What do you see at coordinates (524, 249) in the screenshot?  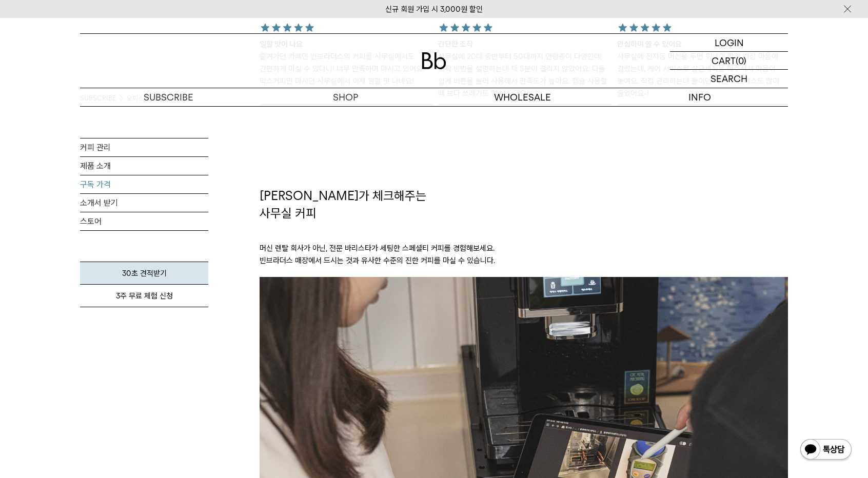 I see `p: 머신 렌탈 회사가 아닌, 전문 바리스타가 세팅한 스페셜티 커피를 경험해보세요. 빈브라더스 매장에서 드시는 것과 유사한 수준의 진한 커피를 마실 수 있습니다.` at bounding box center [524, 249].